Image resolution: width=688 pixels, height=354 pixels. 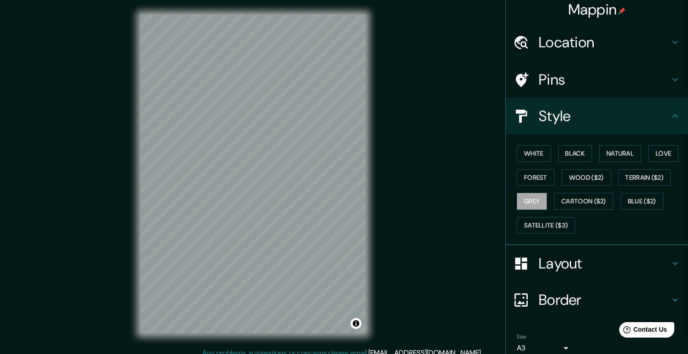 I want to click on div: Pins, so click(x=597, y=80).